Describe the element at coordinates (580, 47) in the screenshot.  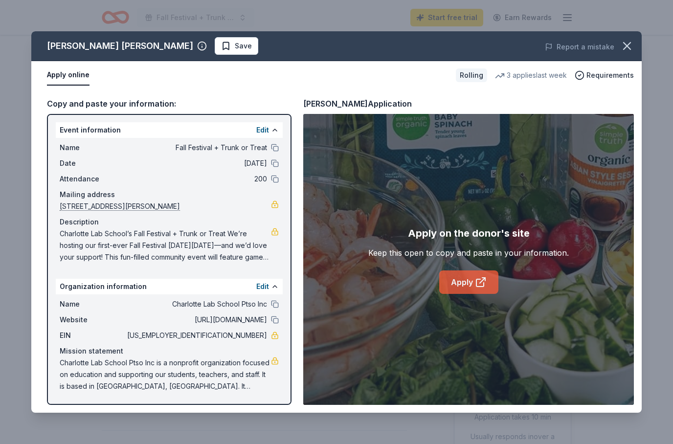
I see `button: Report a mistake` at that location.